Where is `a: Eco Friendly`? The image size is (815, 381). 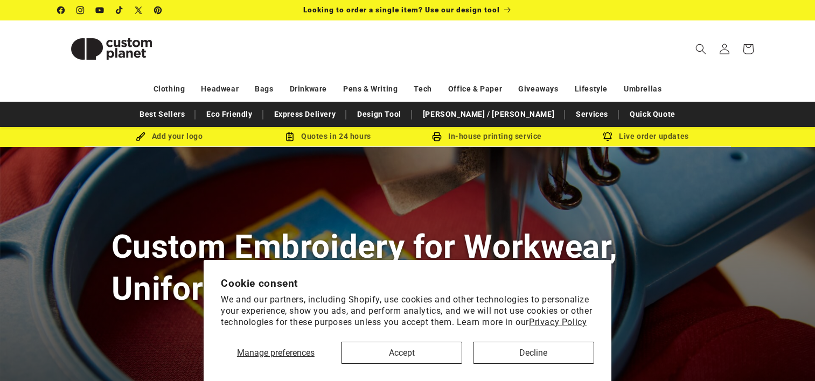
a: Eco Friendly is located at coordinates (229, 114).